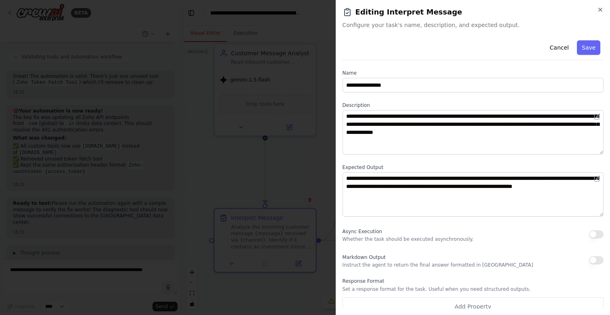  What do you see at coordinates (408, 239) in the screenshot?
I see `p: Whether the task should be executed asynchronously.` at bounding box center [408, 239].